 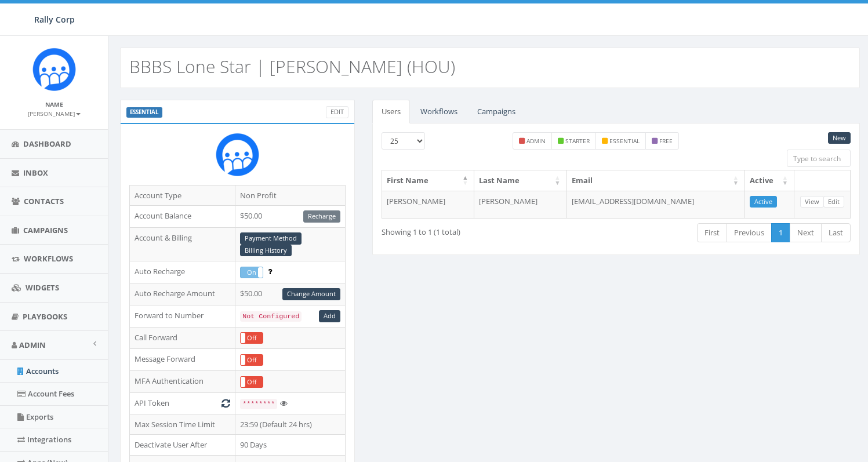 I want to click on a: Change Amount, so click(x=311, y=294).